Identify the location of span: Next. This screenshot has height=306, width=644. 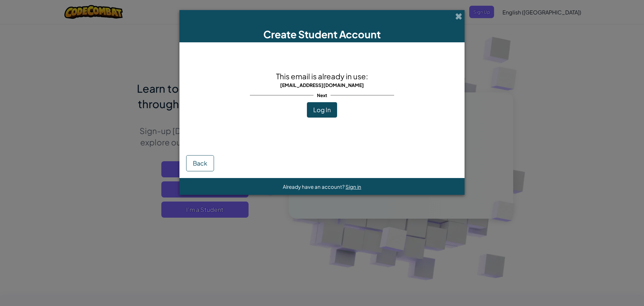
(322, 95).